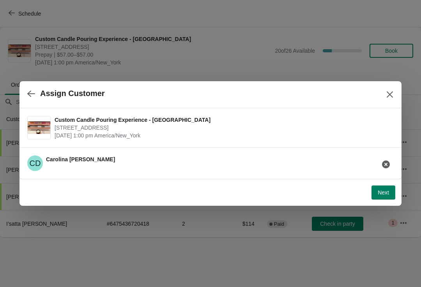  What do you see at coordinates (383, 192) in the screenshot?
I see `span: Next` at bounding box center [383, 192].